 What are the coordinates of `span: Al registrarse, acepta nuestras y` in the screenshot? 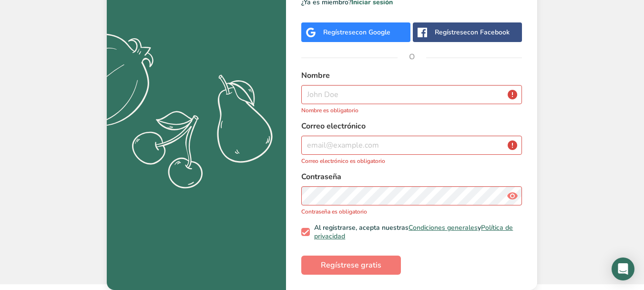 It's located at (414, 231).